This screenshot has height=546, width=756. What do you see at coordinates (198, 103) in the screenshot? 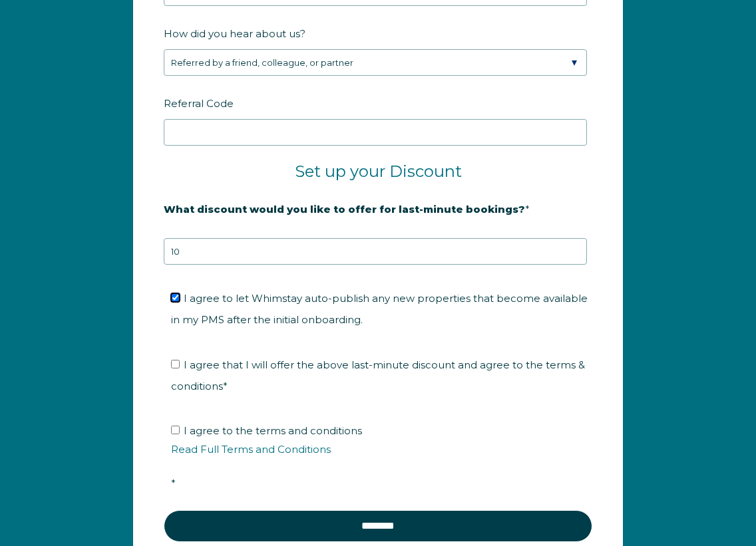
I see `span: Referral Code` at bounding box center [198, 103].